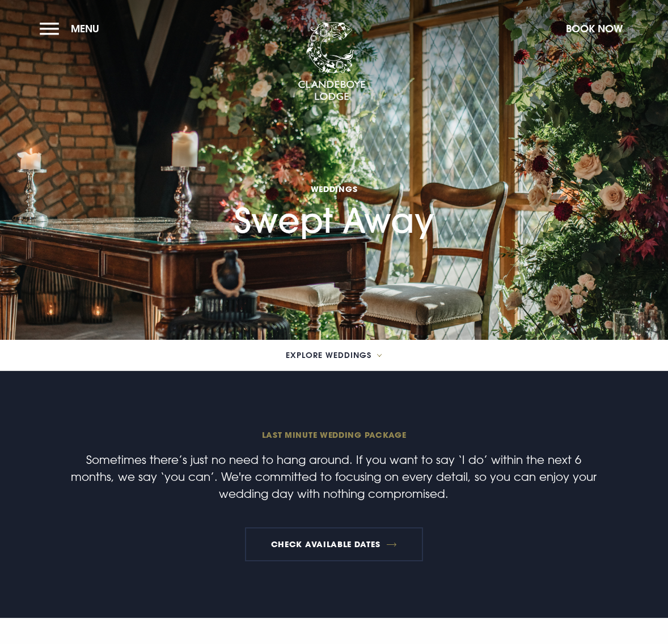 The image size is (668, 644). I want to click on button: Menu, so click(72, 29).